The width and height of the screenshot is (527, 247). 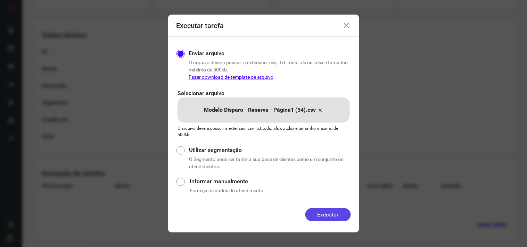 I want to click on p: O Segmento pode ser tanto a sua base de clientes como um conjunto de atendimentos., so click(x=269, y=163).